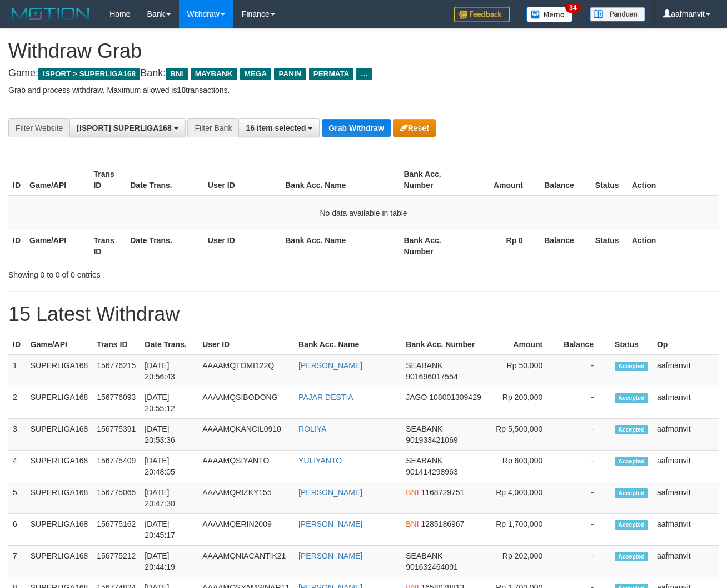  Describe the element at coordinates (246, 561) in the screenshot. I see `td: AAAAMQNIACANTIK21` at that location.